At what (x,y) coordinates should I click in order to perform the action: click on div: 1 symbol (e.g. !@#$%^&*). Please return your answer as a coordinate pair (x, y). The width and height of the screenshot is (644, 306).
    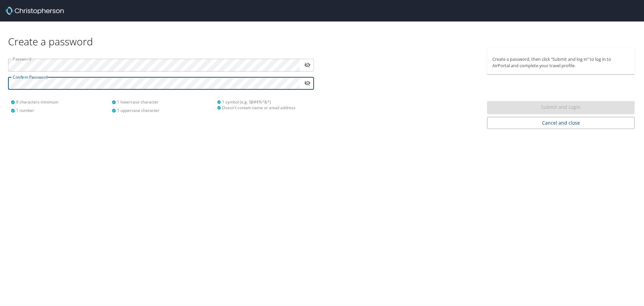
    Looking at the image, I should click on (263, 102).